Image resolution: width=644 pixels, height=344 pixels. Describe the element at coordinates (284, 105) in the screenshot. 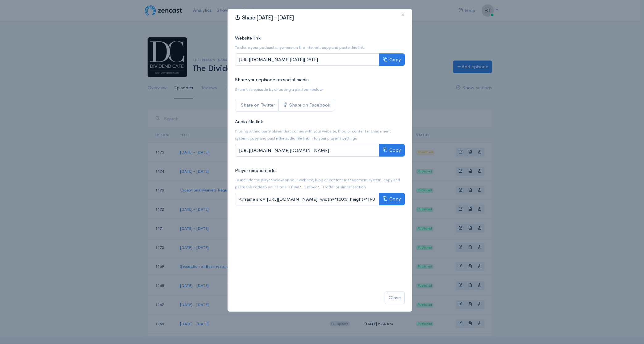

I see `div: Social sharing links` at that location.